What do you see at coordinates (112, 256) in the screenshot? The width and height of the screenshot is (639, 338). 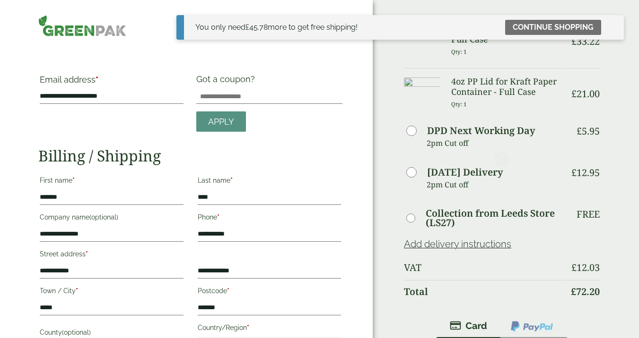 I see `label: Street address` at bounding box center [112, 256].